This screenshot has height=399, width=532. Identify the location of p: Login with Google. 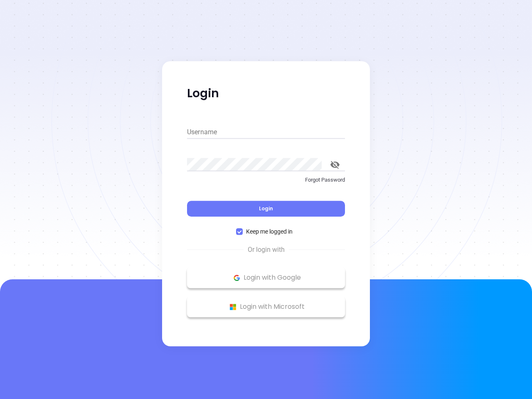
(266, 278).